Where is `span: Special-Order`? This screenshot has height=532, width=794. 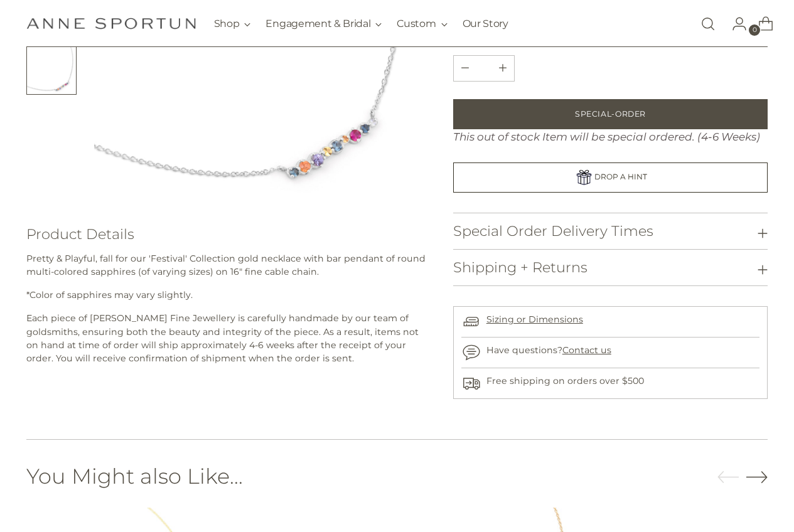
span: Special-Order is located at coordinates (610, 114).